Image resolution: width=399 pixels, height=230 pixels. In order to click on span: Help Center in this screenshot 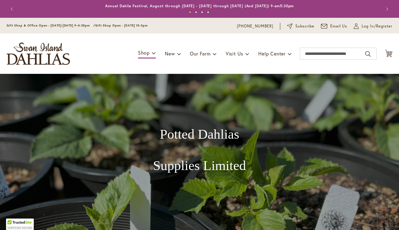, I will do `click(272, 53)`.